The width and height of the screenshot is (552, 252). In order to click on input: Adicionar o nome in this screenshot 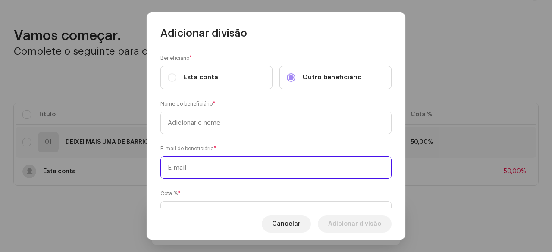, I will do `click(276, 123)`.